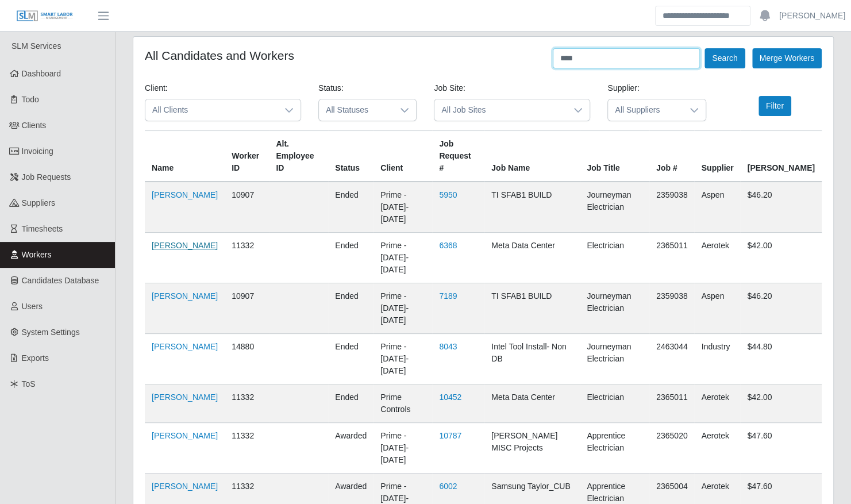 The image size is (851, 504). What do you see at coordinates (351, 156) in the screenshot?
I see `th: Status` at bounding box center [351, 156].